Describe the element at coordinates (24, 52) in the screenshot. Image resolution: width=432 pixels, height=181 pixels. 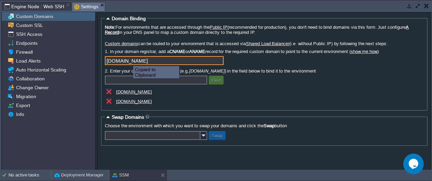
I see `span: Firewall` at that location.